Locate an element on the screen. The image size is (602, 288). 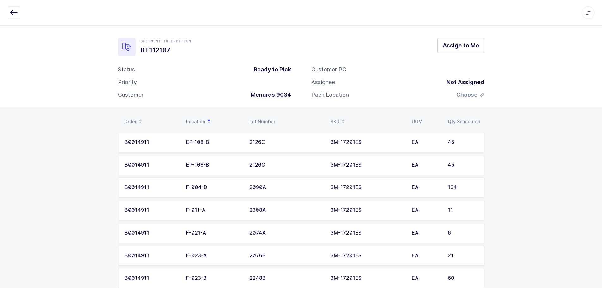
div: Assignee is located at coordinates (323, 82).